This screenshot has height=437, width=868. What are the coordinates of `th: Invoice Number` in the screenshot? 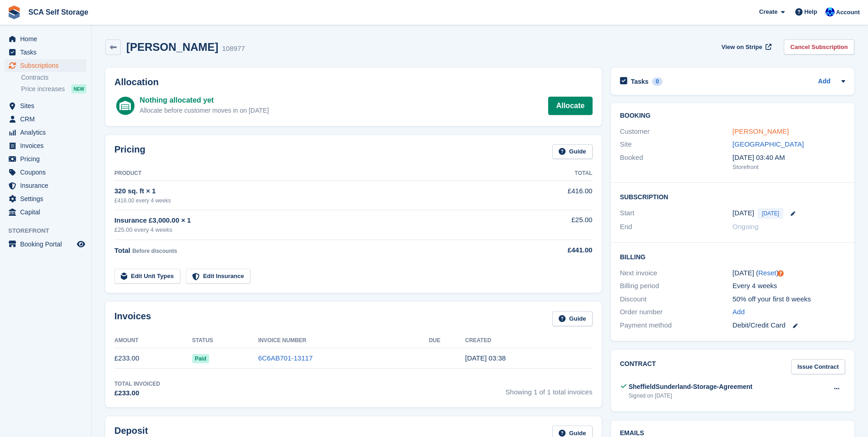 It's located at (343, 341).